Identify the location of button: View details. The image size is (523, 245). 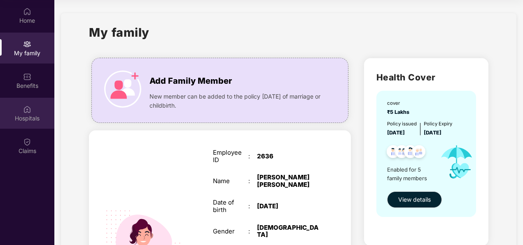
(414, 199).